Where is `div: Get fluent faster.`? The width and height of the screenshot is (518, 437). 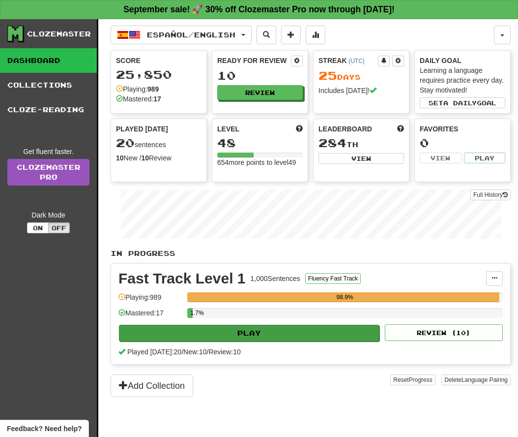
div: Get fluent faster. is located at coordinates (48, 151).